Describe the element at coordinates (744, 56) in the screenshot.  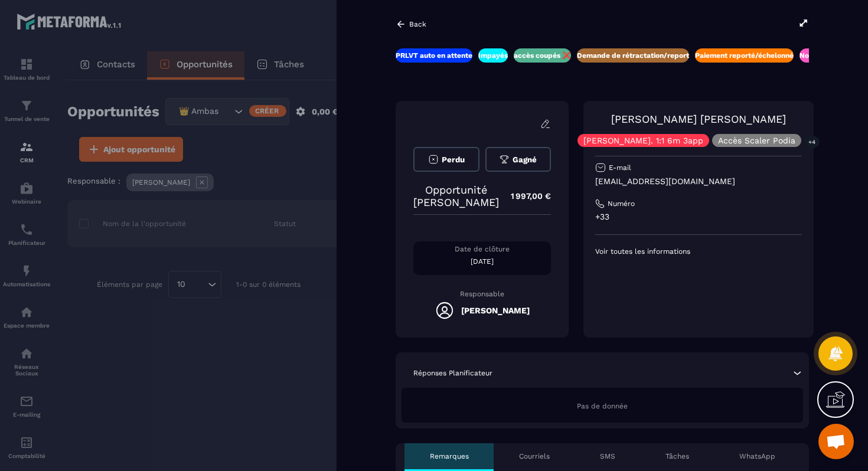
I see `p: Paiement reporté/échelonné` at that location.